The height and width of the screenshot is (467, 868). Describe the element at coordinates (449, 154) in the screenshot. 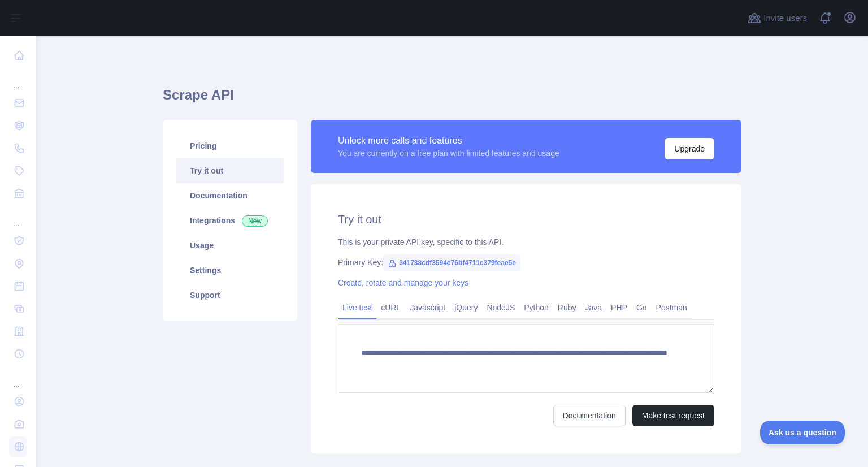

I see `div: You are currently on a free plan with limited features and usage` at that location.